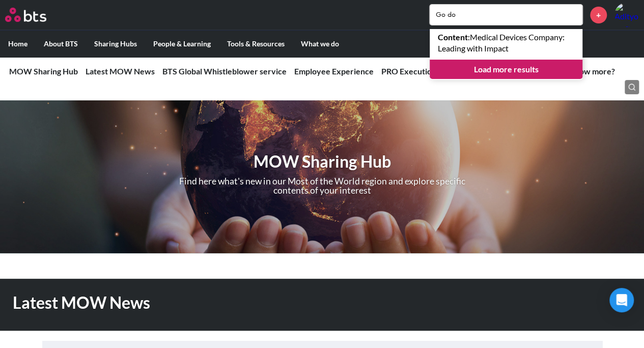 The height and width of the screenshot is (348, 644). I want to click on h1: Latest MOW News, so click(229, 303).